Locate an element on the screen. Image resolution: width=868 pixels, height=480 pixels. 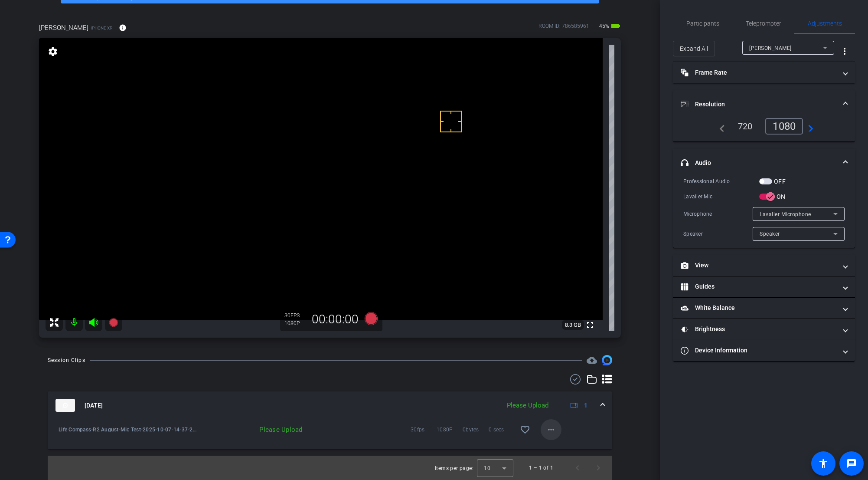
span: FPS is located at coordinates (295, 316).